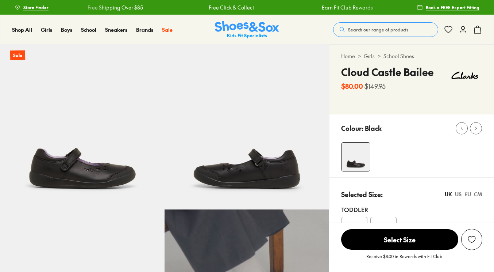 This screenshot has height=272, width=494. I want to click on img: SNS_Logo_Responsive.svg, so click(247, 30).